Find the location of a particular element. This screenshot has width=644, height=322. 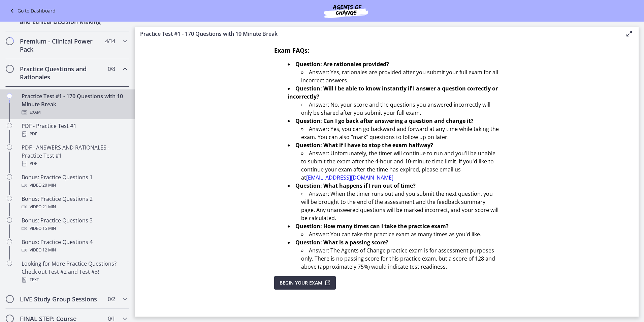

li: Answer: No, your score and the questions you answered incorrectly will only be shared after you s... is located at coordinates (400, 109).